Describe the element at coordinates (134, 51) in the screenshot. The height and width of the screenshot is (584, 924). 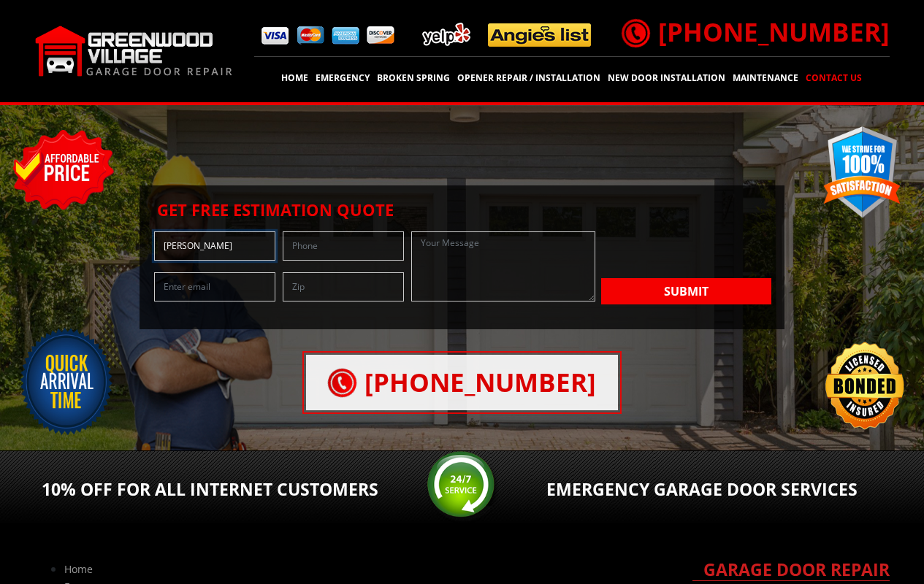
I see `img: Greenwood-Village.png` at that location.